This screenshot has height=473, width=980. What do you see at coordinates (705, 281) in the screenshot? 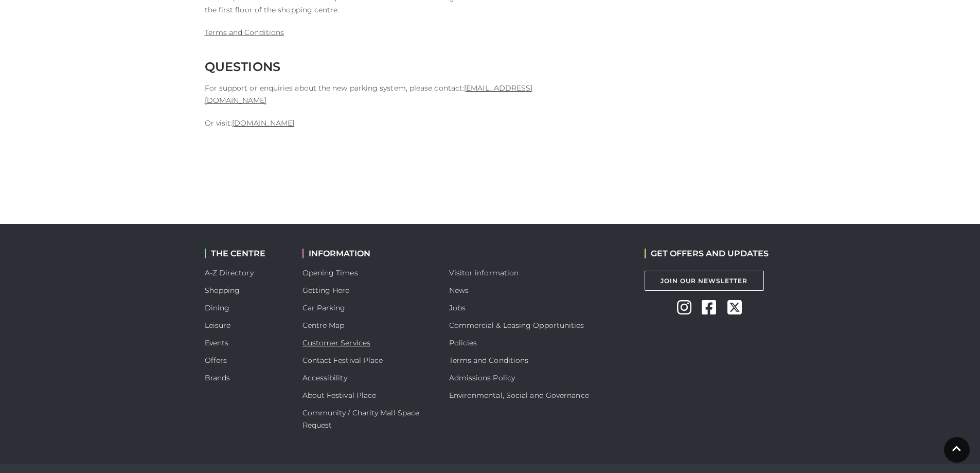
I see `a: Join Our Newsletter` at bounding box center [705, 281].